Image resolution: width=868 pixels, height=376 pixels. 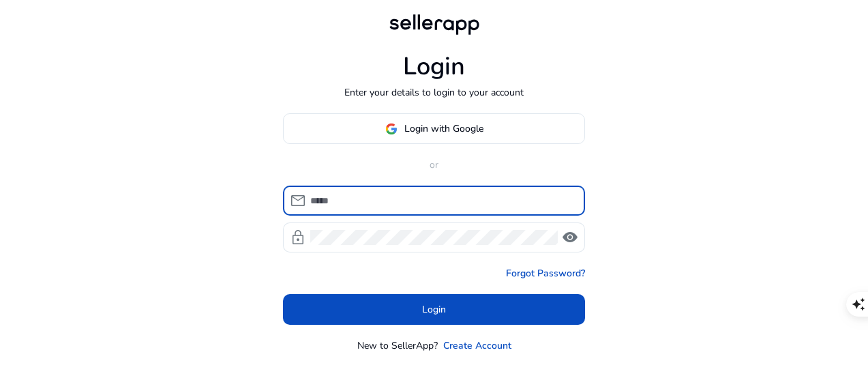 I want to click on p: Enter your details to login to your account, so click(x=434, y=92).